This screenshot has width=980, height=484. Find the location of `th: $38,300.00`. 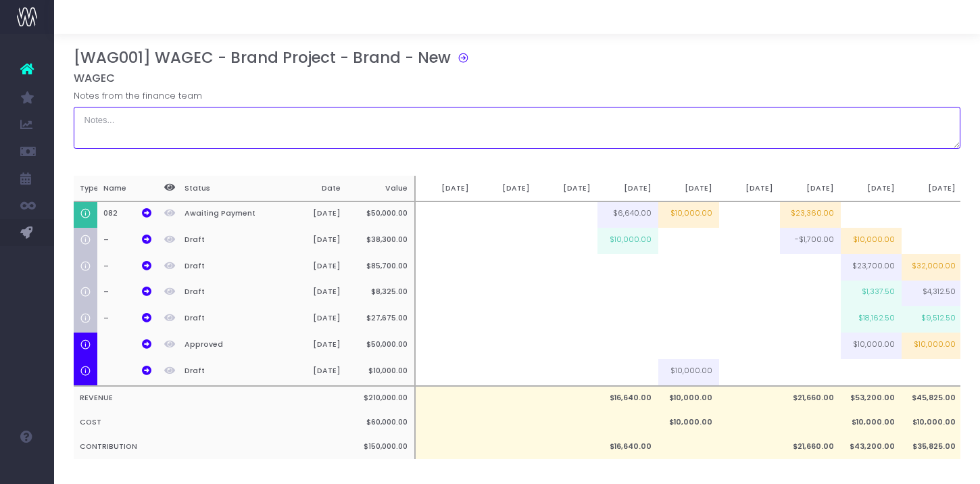

th: $38,300.00 is located at coordinates (381, 241).